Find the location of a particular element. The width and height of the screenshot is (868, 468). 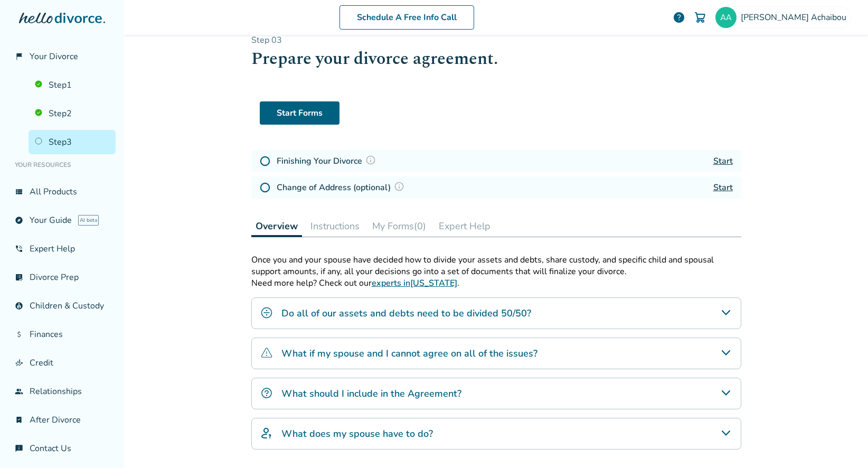

a: Start Forms is located at coordinates (299, 113).